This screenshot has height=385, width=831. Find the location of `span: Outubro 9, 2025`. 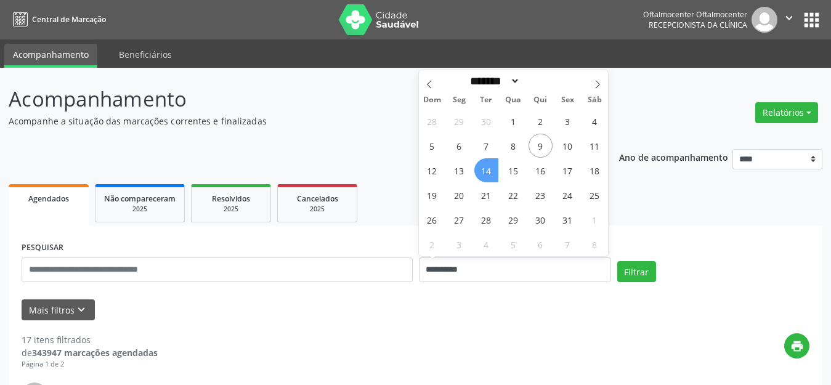

span: Outubro 9, 2025 is located at coordinates (540, 145).